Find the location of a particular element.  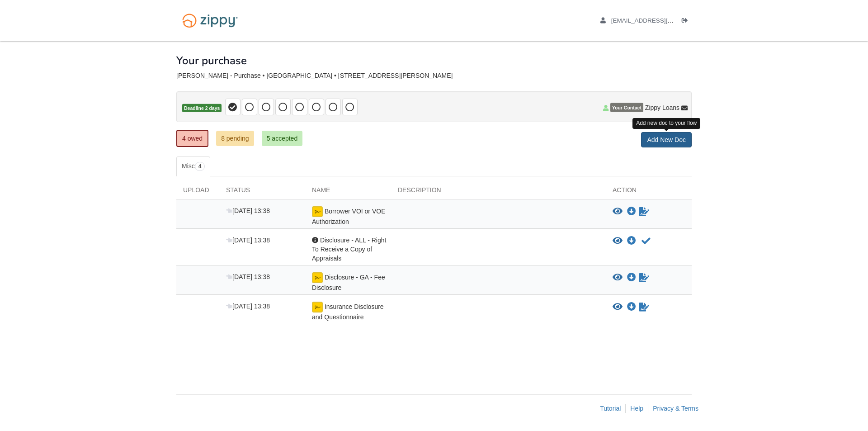

div: Action is located at coordinates (649, 193).